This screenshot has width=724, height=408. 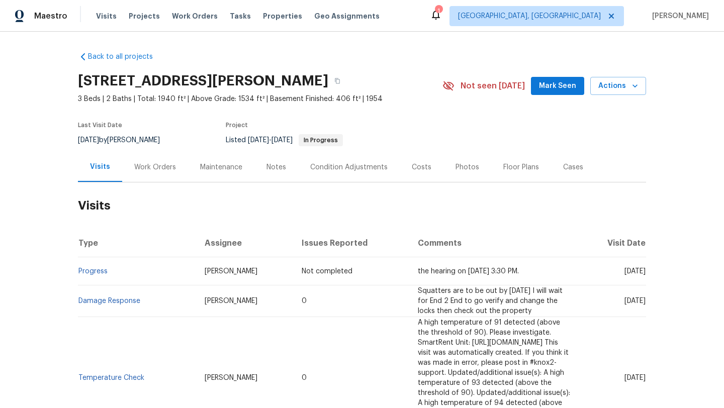 What do you see at coordinates (618, 86) in the screenshot?
I see `button: Actions` at bounding box center [618, 86].